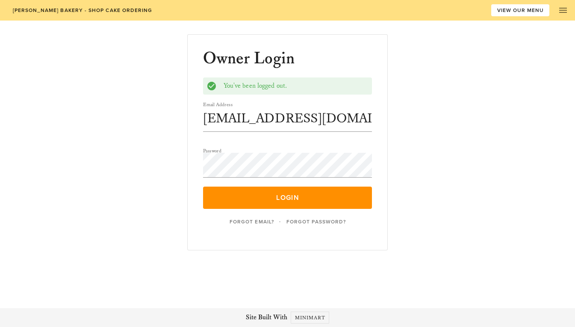  Describe the element at coordinates (288, 198) in the screenshot. I see `button: Login` at that location.